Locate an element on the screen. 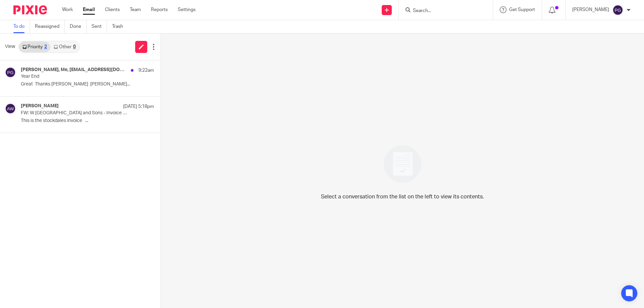 The image size is (644, 308). p: Select a conversation from the list on the left to view its contents. is located at coordinates (403, 197).